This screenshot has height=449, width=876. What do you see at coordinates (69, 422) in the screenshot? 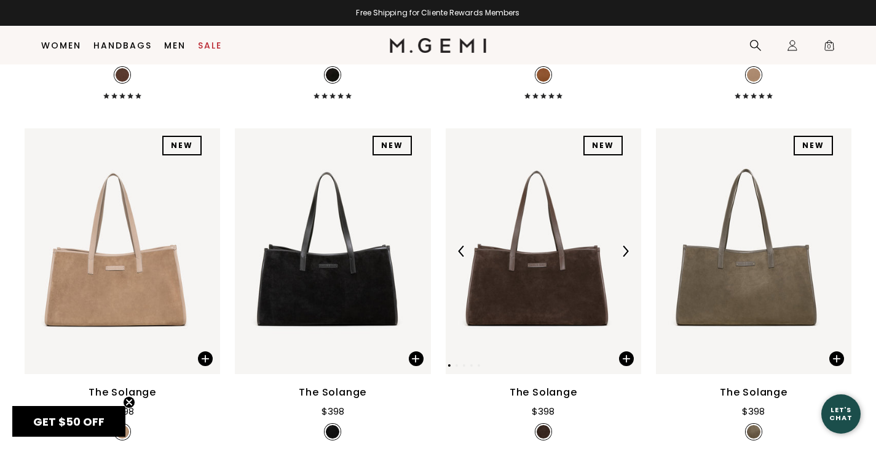
I see `div: GET $50 OFFClose teaser` at bounding box center [69, 422].